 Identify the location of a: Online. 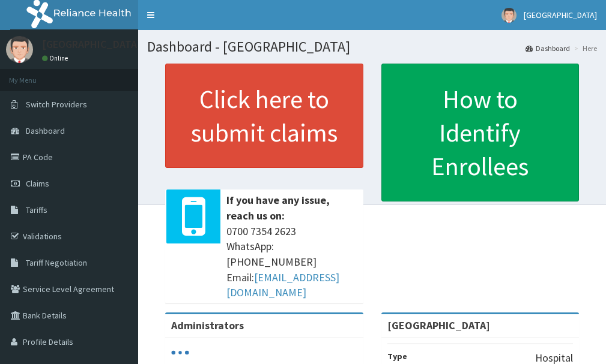
(57, 58).